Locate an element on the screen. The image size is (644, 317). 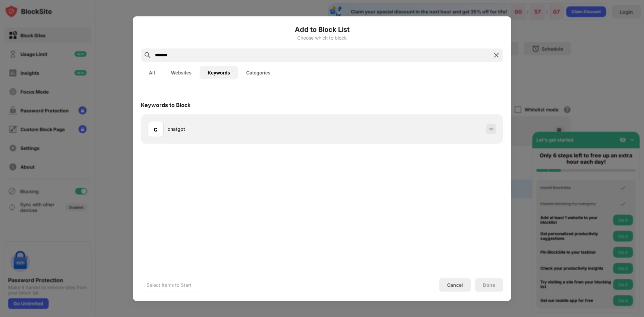
button: Categories is located at coordinates (258, 72).